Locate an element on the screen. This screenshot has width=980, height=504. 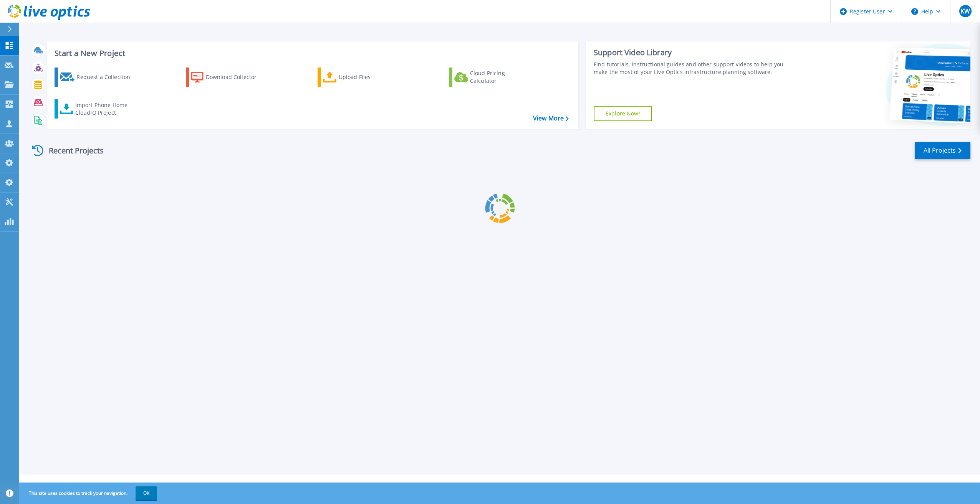
a: Explore Now! is located at coordinates (623, 114).